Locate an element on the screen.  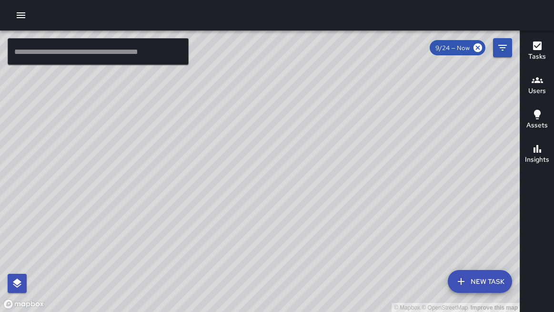
h6: Users is located at coordinates (537, 91).